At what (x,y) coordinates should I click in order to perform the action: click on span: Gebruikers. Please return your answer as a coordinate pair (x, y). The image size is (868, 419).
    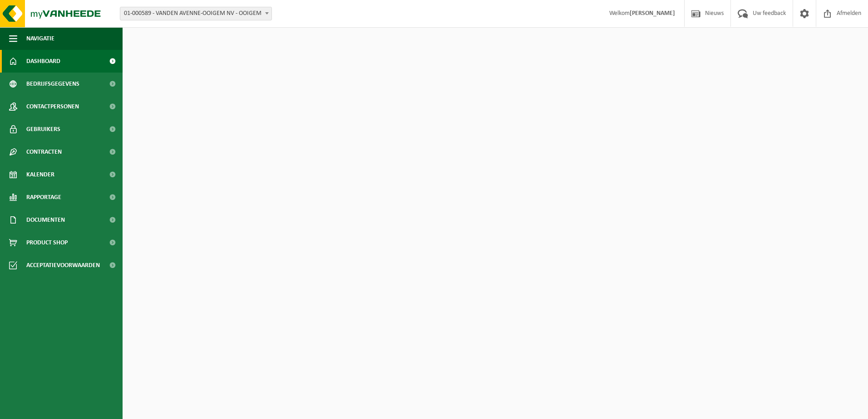
    Looking at the image, I should click on (43, 129).